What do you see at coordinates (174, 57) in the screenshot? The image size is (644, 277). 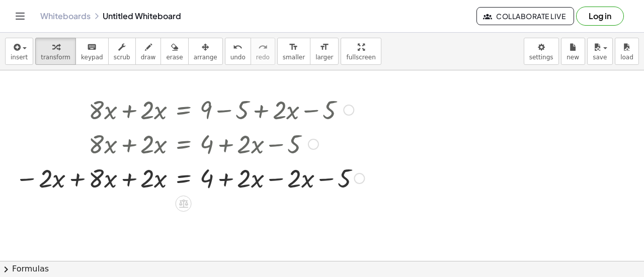 I see `span: erase` at bounding box center [174, 57].